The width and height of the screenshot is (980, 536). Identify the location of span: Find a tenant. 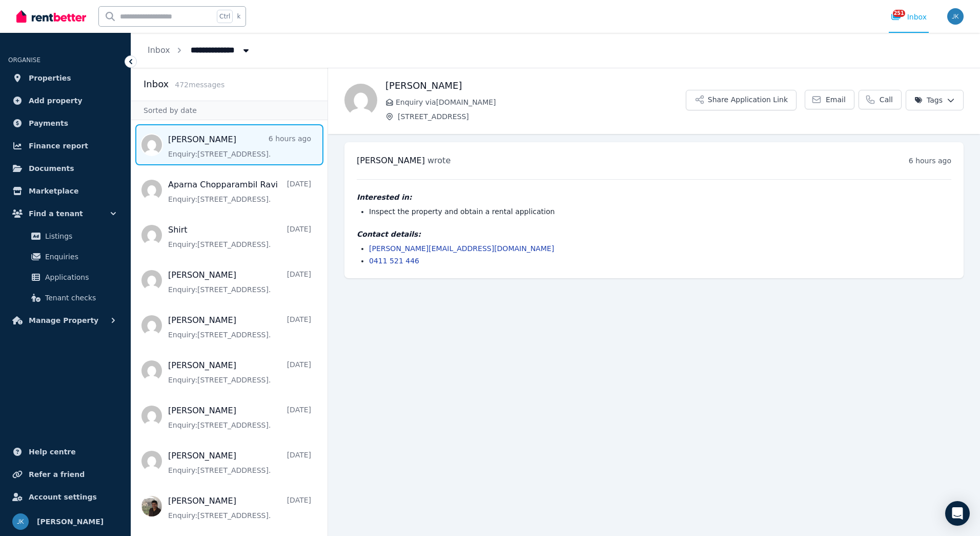
(56, 214).